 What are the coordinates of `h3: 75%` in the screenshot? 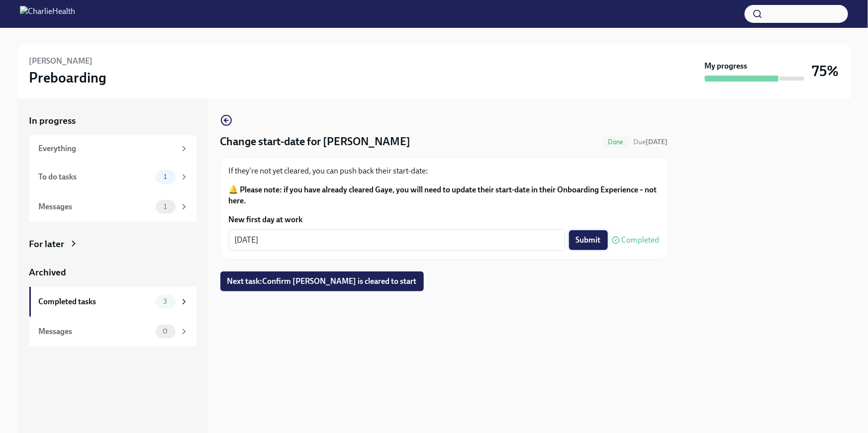 It's located at (825, 71).